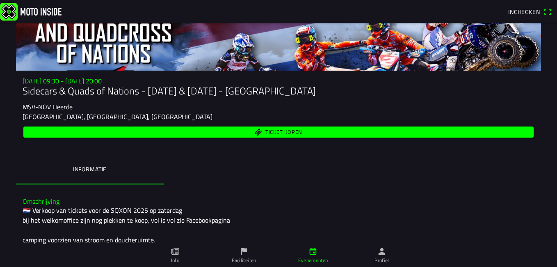 This screenshot has width=557, height=267. Describe the element at coordinates (90, 169) in the screenshot. I see `ion-label: Informatie` at that location.